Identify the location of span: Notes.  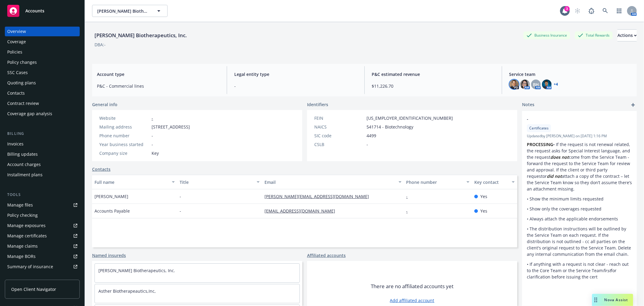
(528, 105).